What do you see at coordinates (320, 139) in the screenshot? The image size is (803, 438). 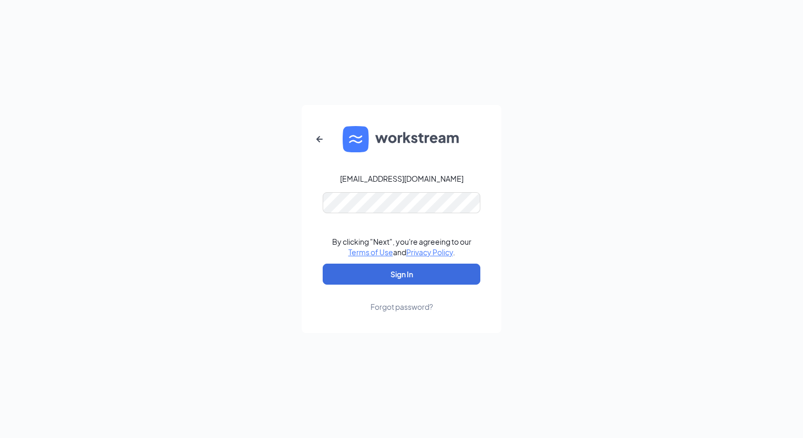 I see `svg: ArrowLeftNew` at bounding box center [320, 139].